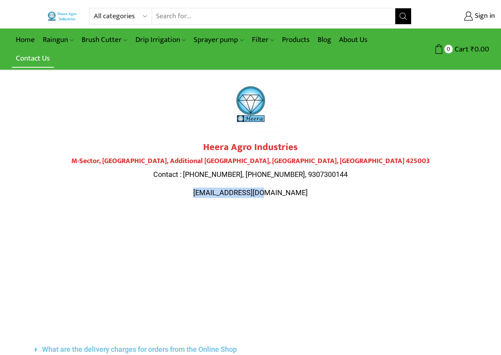  What do you see at coordinates (25, 40) in the screenshot?
I see `a: Home` at bounding box center [25, 40].